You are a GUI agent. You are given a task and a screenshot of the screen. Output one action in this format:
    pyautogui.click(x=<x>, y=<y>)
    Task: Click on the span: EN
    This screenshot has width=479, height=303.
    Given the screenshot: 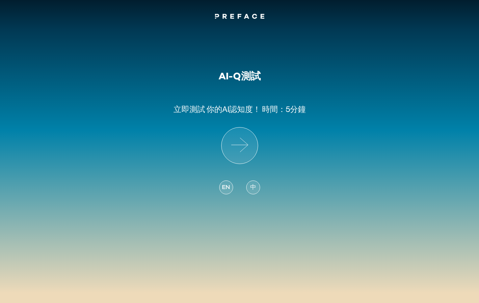 What is the action you would take?
    pyautogui.click(x=226, y=187)
    